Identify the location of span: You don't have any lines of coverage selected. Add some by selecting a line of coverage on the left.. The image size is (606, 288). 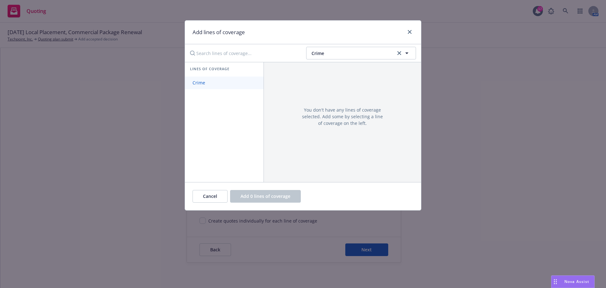
(343, 116).